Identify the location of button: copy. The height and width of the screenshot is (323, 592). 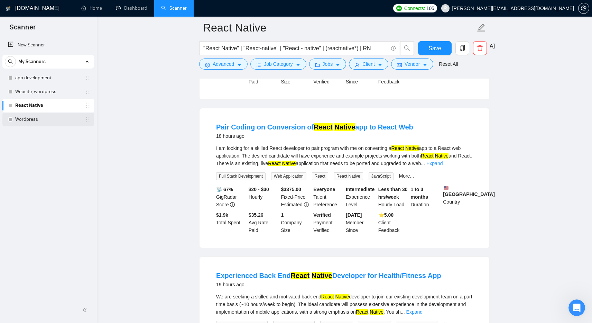
(463, 48).